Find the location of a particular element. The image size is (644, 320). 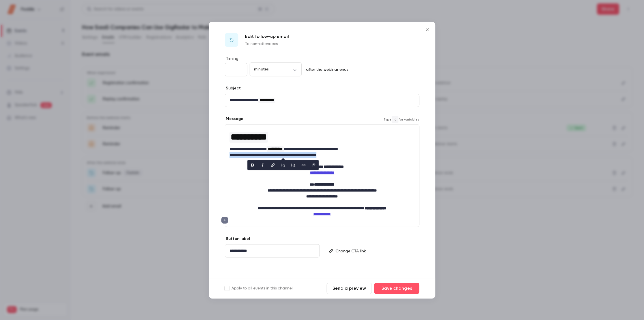

p: To non-attendees is located at coordinates (267, 44).